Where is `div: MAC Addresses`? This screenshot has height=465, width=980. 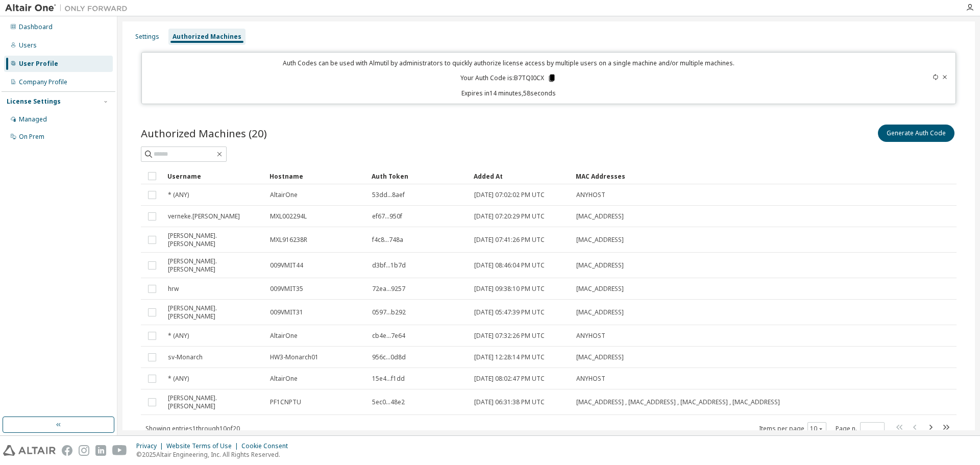 div: MAC Addresses is located at coordinates (710, 176).